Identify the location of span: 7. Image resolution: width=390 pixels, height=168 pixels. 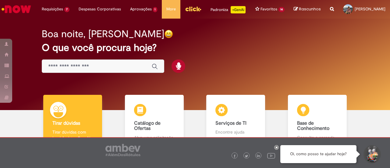
(67, 9).